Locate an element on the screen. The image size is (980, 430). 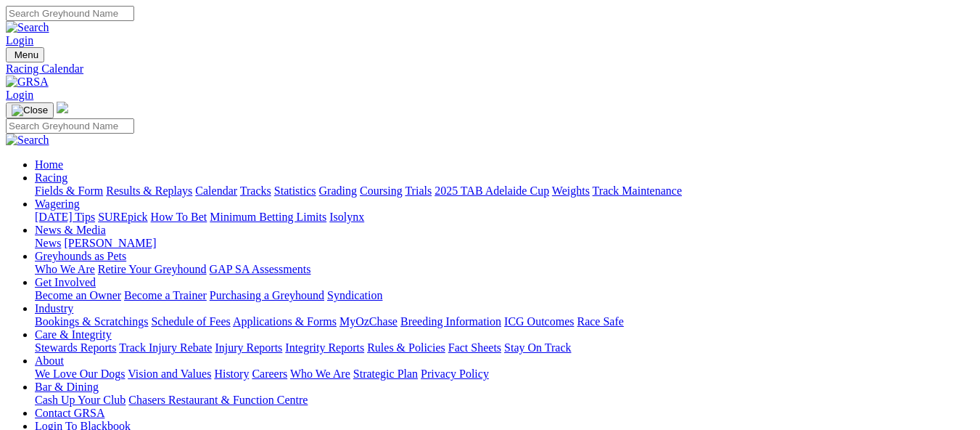
a: Fact Sheets is located at coordinates (474, 347).